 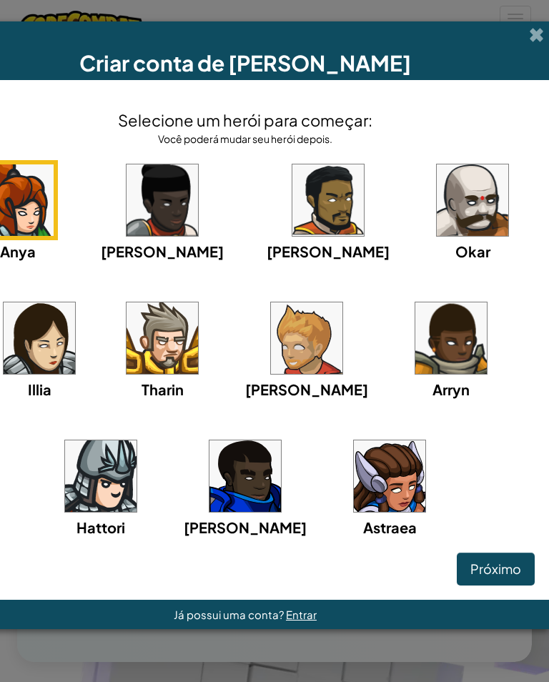 What do you see at coordinates (245, 120) in the screenshot?
I see `h4: Selecione um herói para começar:` at bounding box center [245, 120].